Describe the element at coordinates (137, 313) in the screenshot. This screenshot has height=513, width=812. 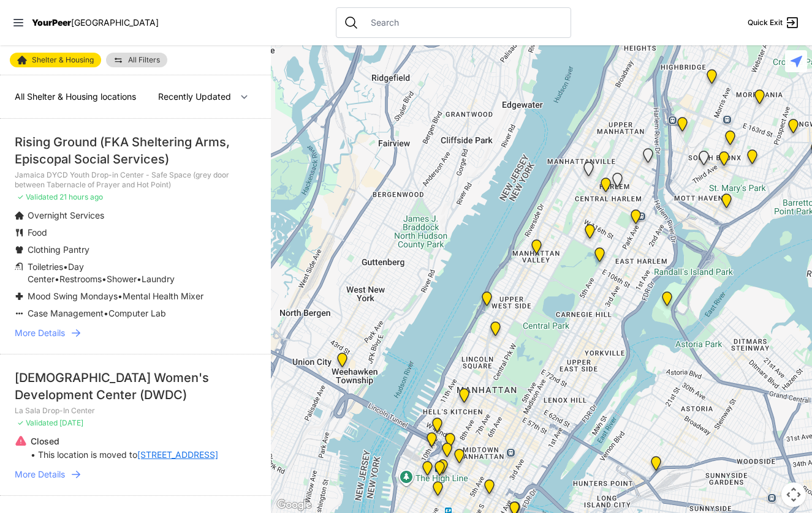
I see `span: Computer Lab` at that location.